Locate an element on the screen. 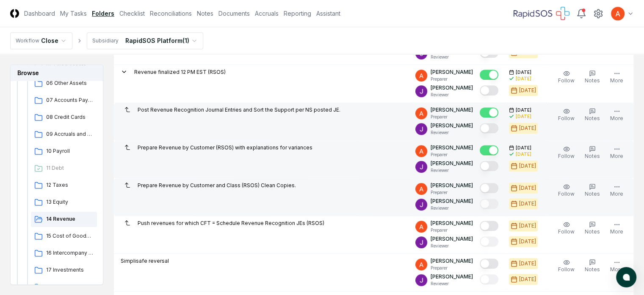 The height and width of the screenshot is (295, 644). span: 18 Long-term Liabilities is located at coordinates (70, 287).